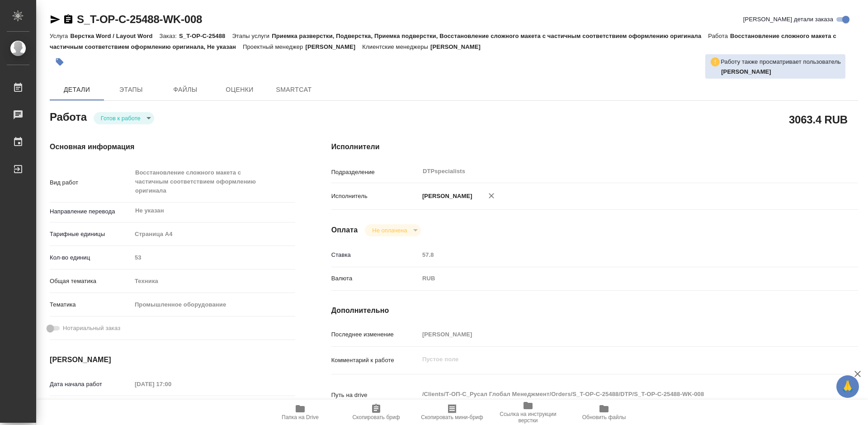  What do you see at coordinates (376, 412) in the screenshot?
I see `button: Скопировать бриф` at bounding box center [376, 412].